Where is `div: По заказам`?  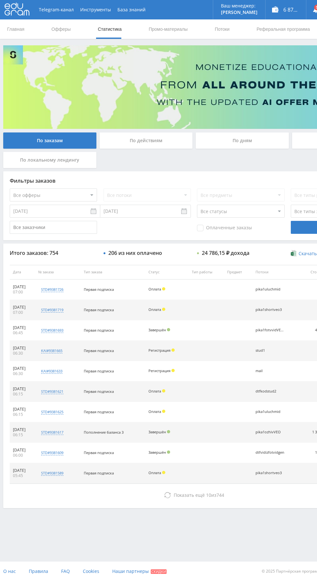 div: По заказам is located at coordinates (50, 140).